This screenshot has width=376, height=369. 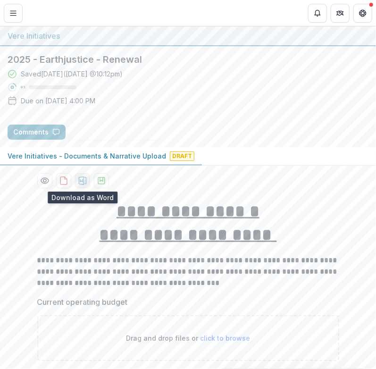 I want to click on button: Toggle Menu, so click(x=13, y=13).